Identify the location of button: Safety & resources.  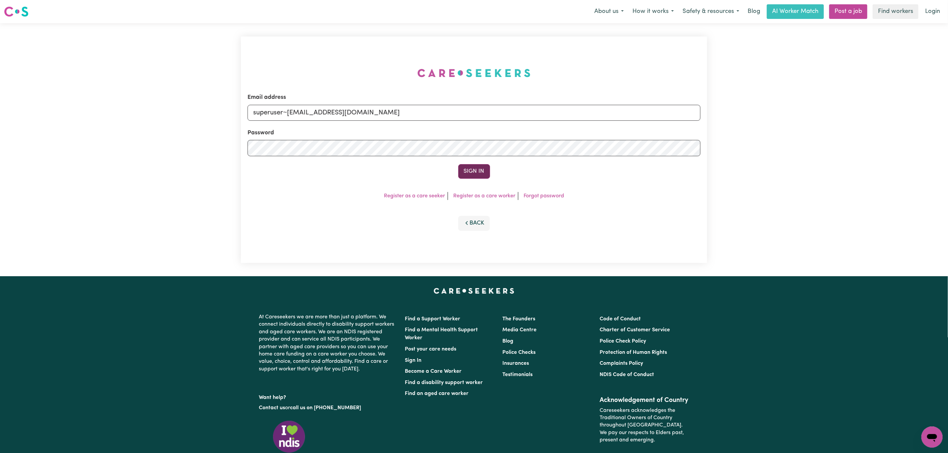
(711, 12).